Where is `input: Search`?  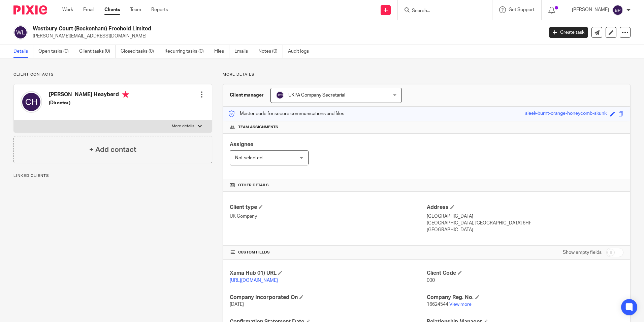
input: Search is located at coordinates (441, 11).